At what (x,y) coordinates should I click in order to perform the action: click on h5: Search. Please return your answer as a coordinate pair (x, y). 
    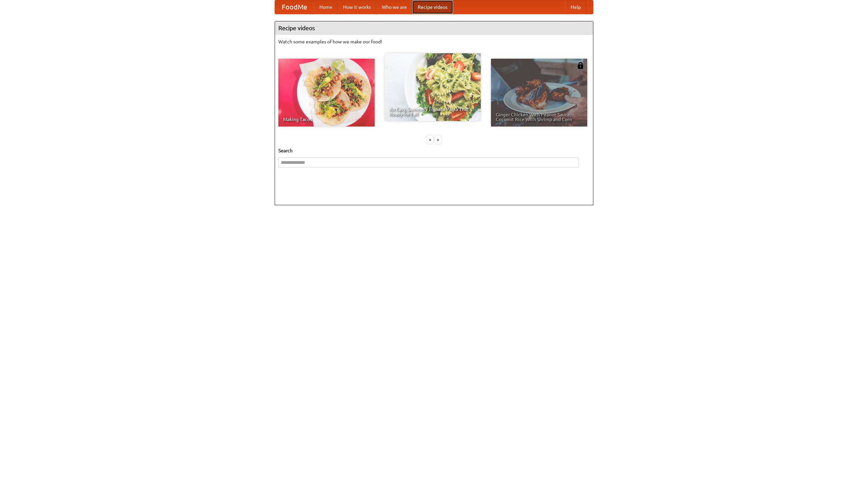
    Looking at the image, I should click on (434, 151).